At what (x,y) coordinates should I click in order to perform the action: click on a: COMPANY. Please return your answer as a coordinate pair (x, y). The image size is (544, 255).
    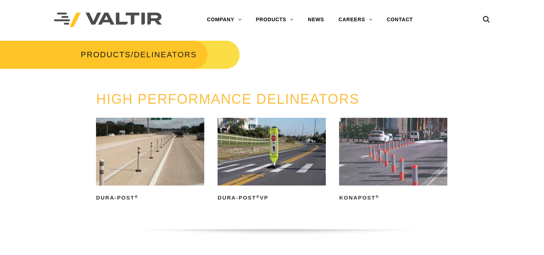
    Looking at the image, I should click on (224, 20).